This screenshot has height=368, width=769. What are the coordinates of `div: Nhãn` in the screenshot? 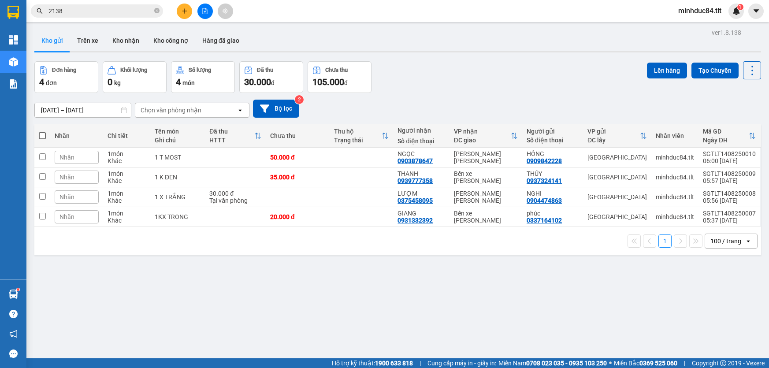 It's located at (77, 136).